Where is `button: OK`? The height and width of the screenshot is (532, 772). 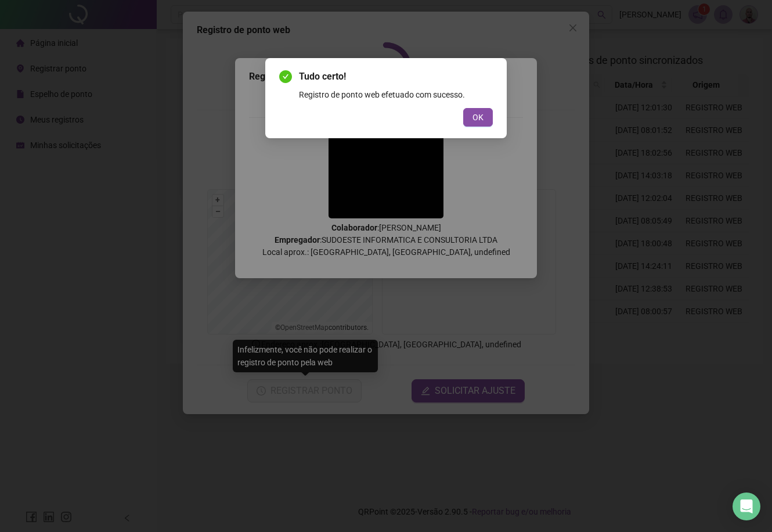 button: OK is located at coordinates (478, 118).